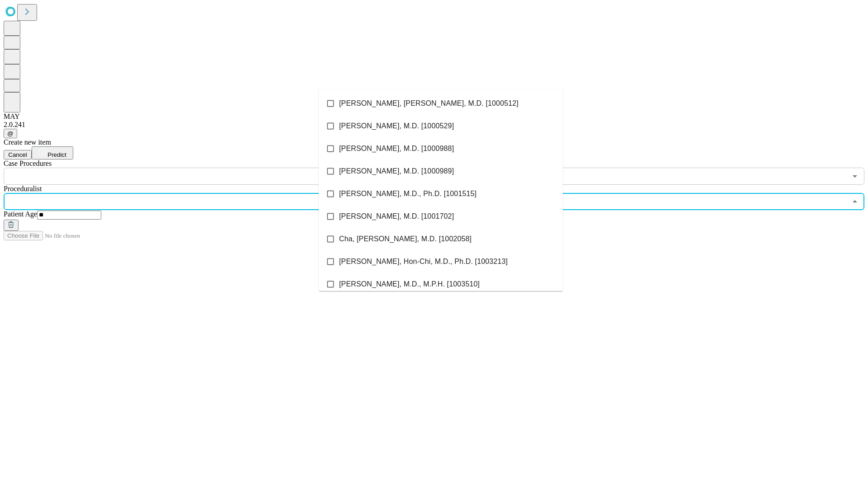  Describe the element at coordinates (17, 155) in the screenshot. I see `span: Cancel` at that location.